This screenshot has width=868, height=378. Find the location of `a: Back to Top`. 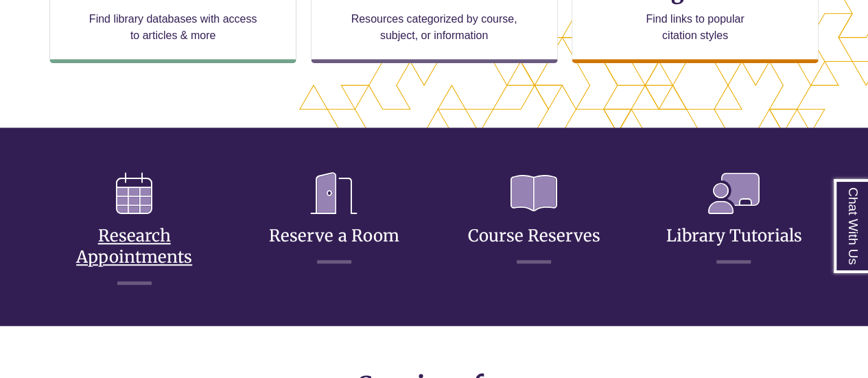

a: Back to Top is located at coordinates (838, 167).